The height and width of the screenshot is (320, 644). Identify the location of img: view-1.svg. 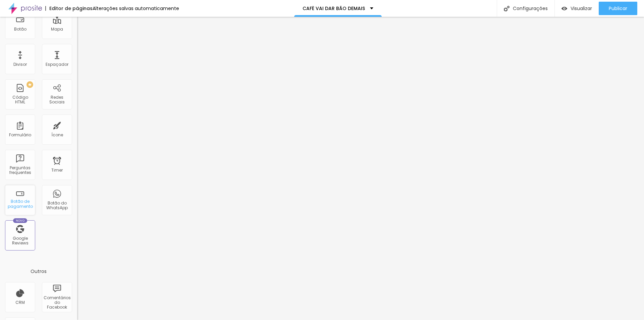
(564, 8).